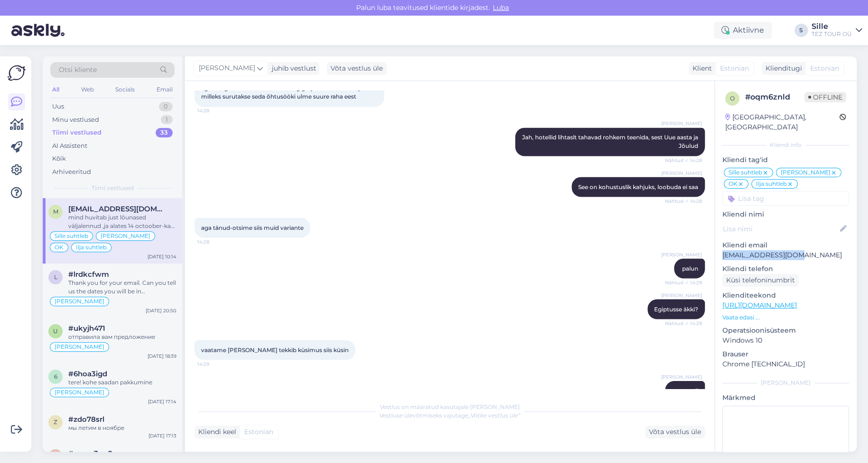 The width and height of the screenshot is (868, 463). Describe the element at coordinates (785, 199) in the screenshot. I see `input: Lisa tag` at that location.